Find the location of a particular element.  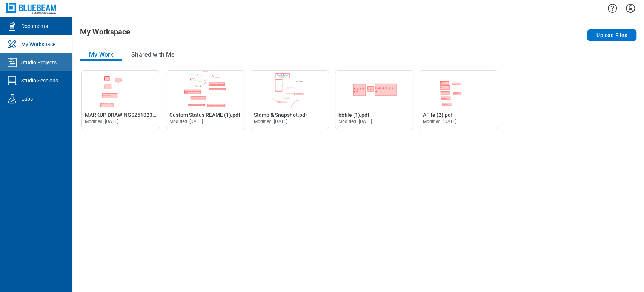

svg: My Workspace is located at coordinates (12, 44).